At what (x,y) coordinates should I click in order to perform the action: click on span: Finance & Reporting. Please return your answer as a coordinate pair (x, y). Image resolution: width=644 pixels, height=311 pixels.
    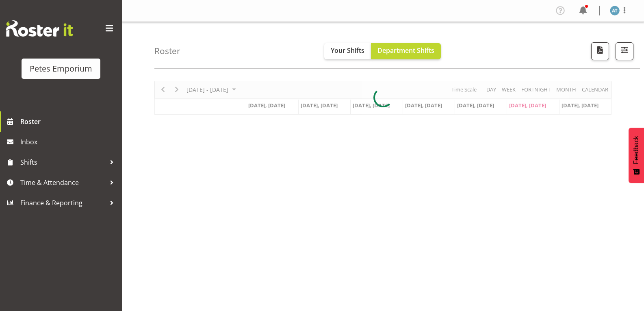
    Looking at the image, I should click on (63, 203).